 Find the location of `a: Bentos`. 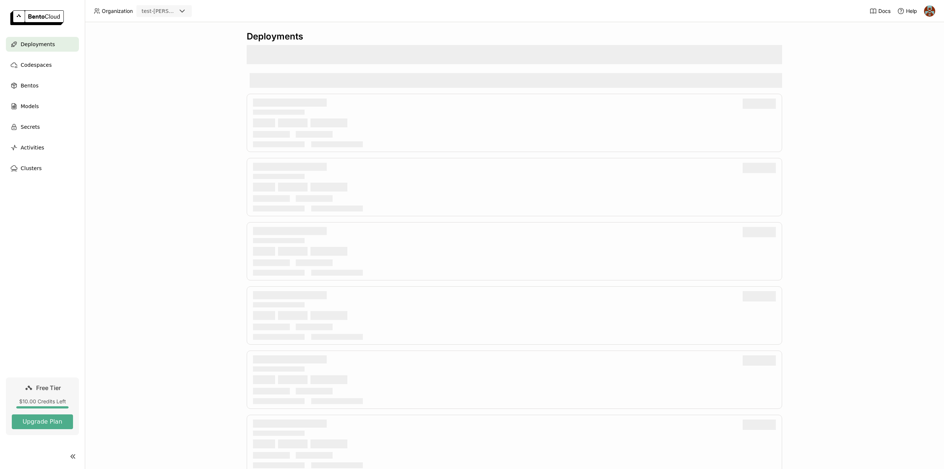

a: Bentos is located at coordinates (42, 86).